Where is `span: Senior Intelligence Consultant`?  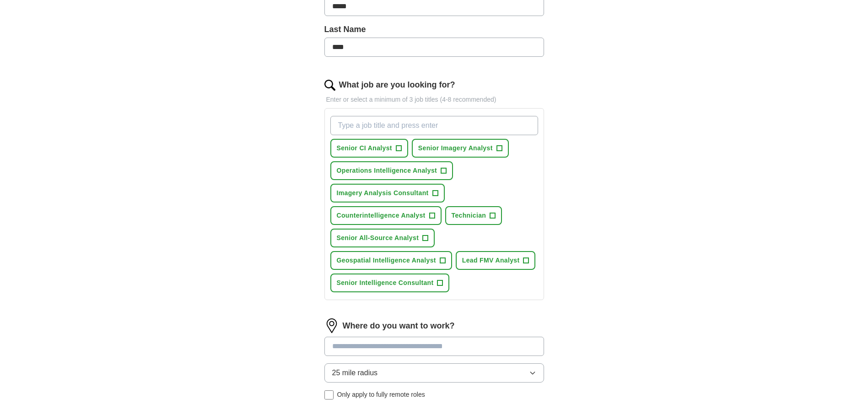
span: Senior Intelligence Consultant is located at coordinates (386, 283).